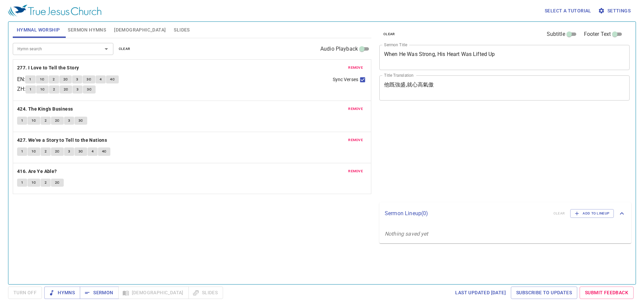 The image size is (644, 308). I want to click on button: Settings, so click(615, 11).